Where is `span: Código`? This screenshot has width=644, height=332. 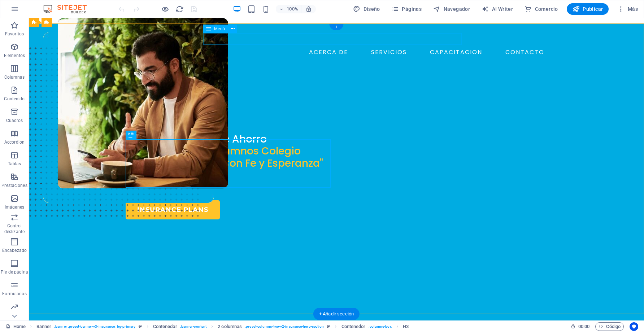
span: Código is located at coordinates (609, 327).